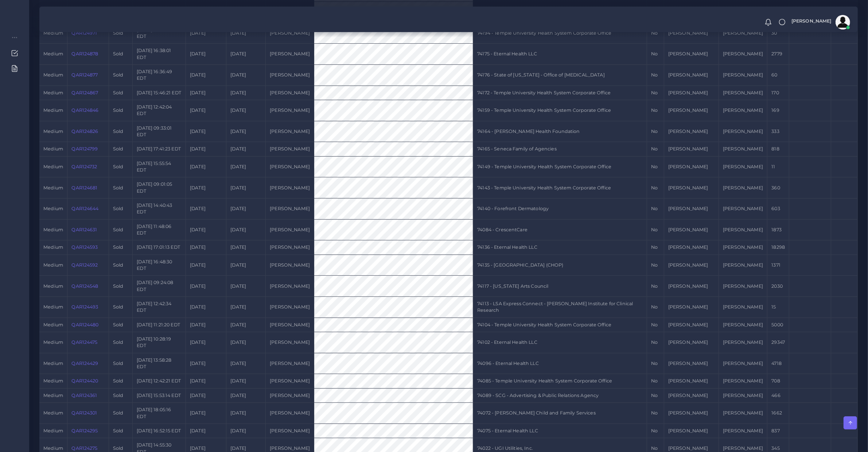 This screenshot has height=452, width=868. Describe the element at coordinates (778, 75) in the screenshot. I see `td: 60` at that location.